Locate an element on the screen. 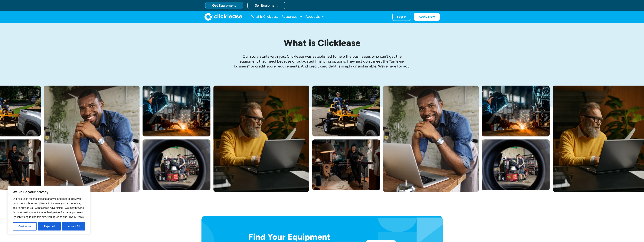  div: We value your privacy is located at coordinates (49, 210).